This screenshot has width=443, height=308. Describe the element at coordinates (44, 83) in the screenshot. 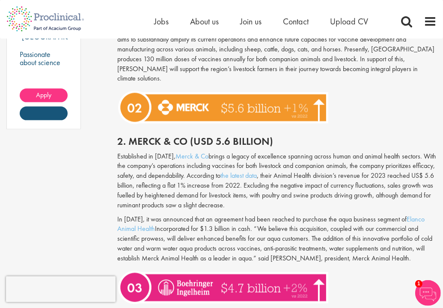

I see `p: Passionate about science and innovation? Your dream sales job as Territory Manager awaits!` at that location.